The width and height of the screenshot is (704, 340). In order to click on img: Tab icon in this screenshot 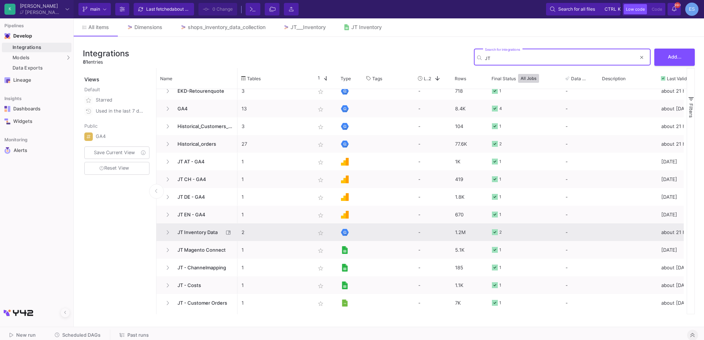, I will do `click(347, 27)`.